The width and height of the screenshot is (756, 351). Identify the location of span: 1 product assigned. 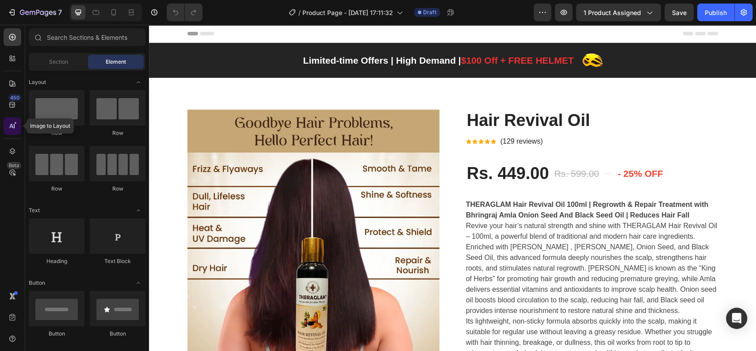
(613, 12).